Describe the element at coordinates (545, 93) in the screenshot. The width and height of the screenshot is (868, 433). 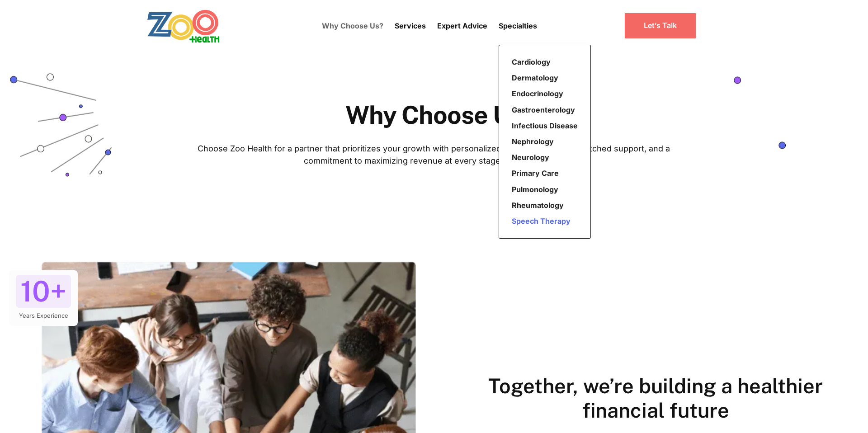
I see `a: Endocrinology` at that location.